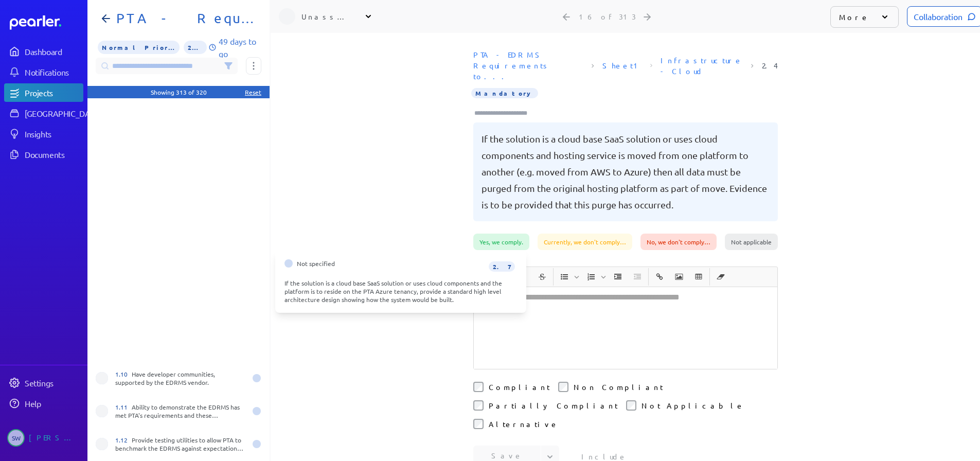 The width and height of the screenshot is (980, 461). I want to click on p: More, so click(854, 17).